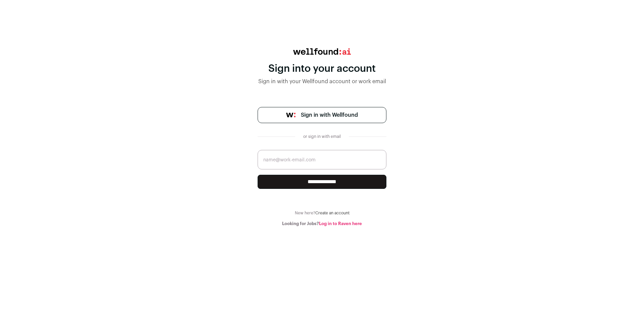  Describe the element at coordinates (322, 82) in the screenshot. I see `div: Sign in with your Wellfound account or work email` at that location.